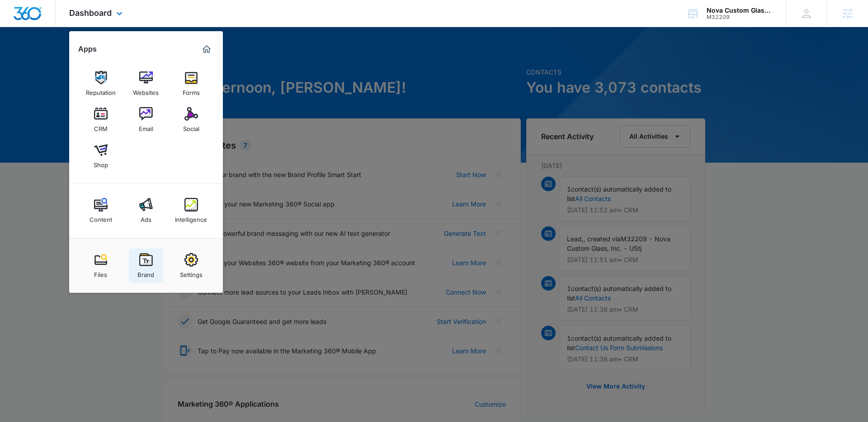 This screenshot has width=868, height=422. Describe the element at coordinates (101, 126) in the screenshot. I see `div: CRM` at that location.